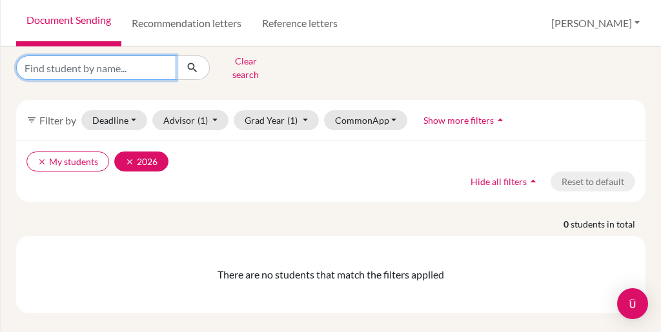  Describe the element at coordinates (141, 161) in the screenshot. I see `button: clear2026` at that location.